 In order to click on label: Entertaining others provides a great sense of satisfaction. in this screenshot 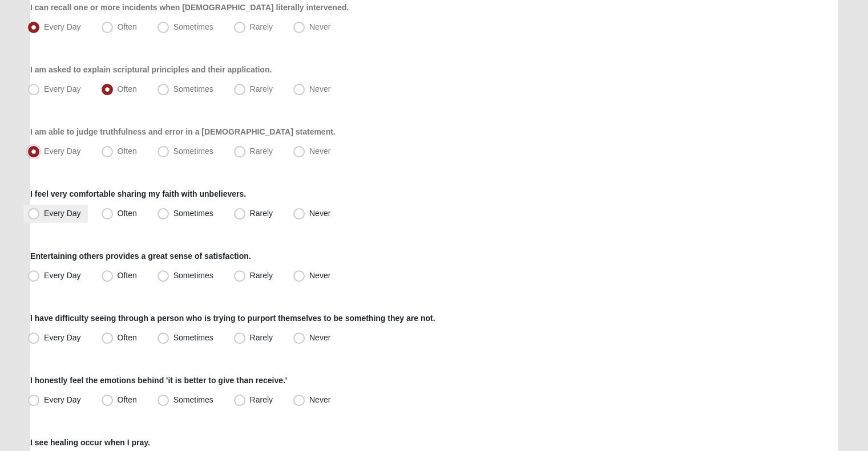, I will do `click(141, 256)`.